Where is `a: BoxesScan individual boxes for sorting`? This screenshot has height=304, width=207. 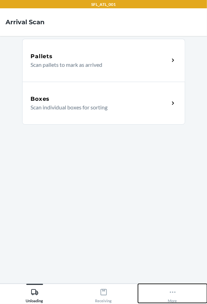
a: BoxesScan individual boxes for sorting is located at coordinates (103, 103).